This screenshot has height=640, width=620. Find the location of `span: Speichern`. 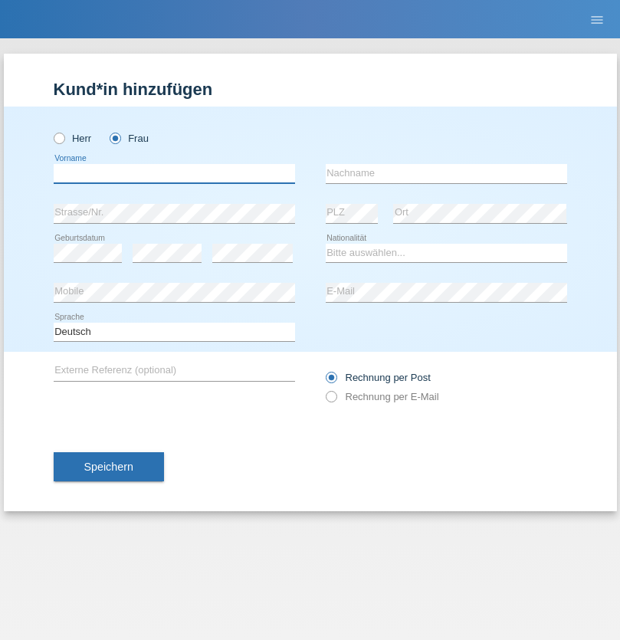

span: Speichern is located at coordinates (109, 467).